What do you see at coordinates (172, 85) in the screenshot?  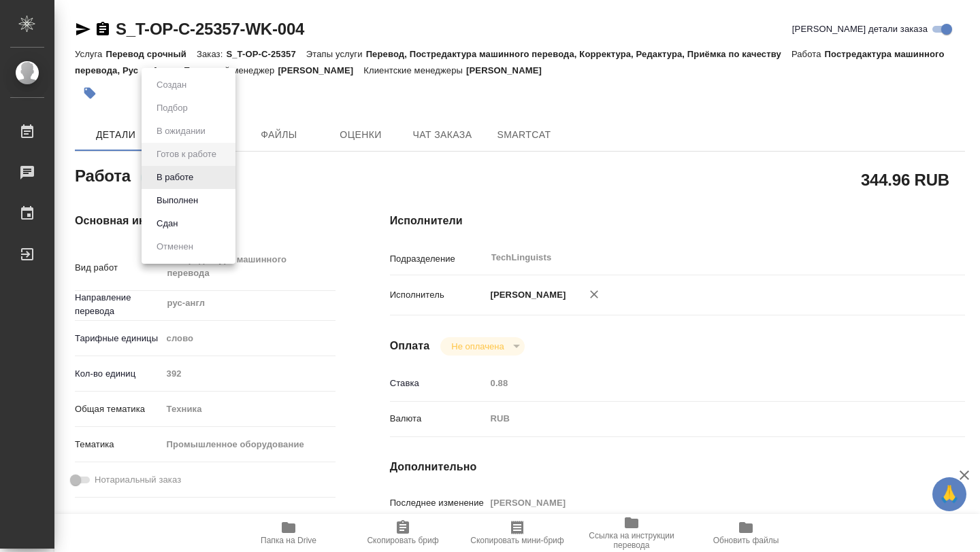 I see `button: Создан` at bounding box center [172, 85].